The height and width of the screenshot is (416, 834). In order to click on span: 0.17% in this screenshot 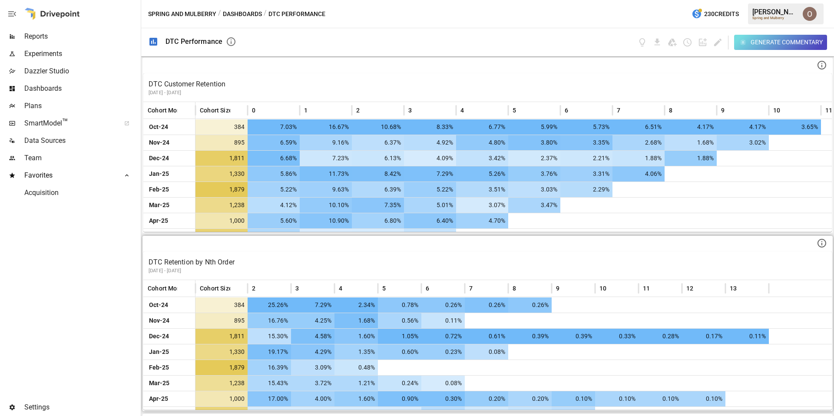, I will do `click(705, 336)`.